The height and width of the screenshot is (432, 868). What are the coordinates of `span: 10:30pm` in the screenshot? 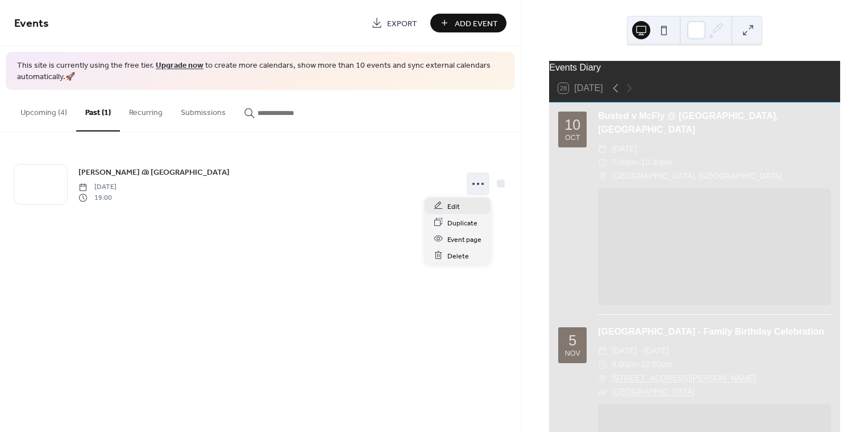 It's located at (656, 162).